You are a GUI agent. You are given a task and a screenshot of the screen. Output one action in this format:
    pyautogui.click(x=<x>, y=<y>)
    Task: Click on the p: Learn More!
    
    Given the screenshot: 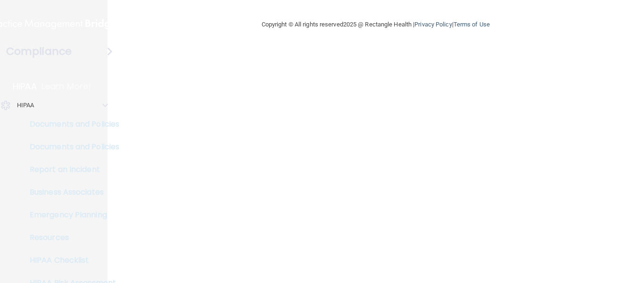 What is the action you would take?
    pyautogui.click(x=67, y=86)
    